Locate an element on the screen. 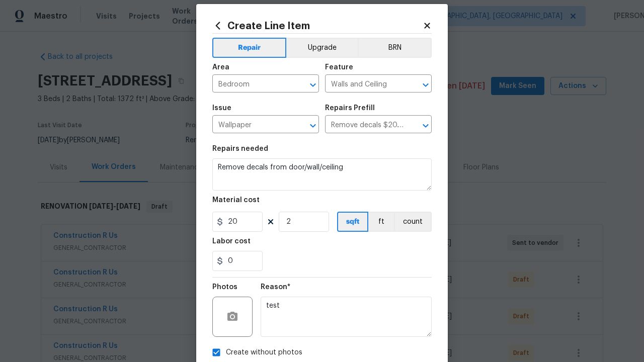 This screenshot has height=362, width=644. h5: Issue is located at coordinates (222, 109).